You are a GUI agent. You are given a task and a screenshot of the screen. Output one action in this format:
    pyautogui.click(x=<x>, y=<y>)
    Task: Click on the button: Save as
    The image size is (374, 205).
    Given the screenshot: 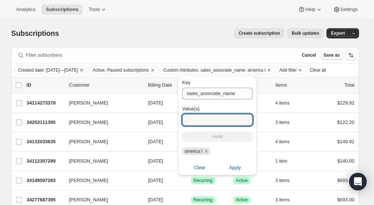 What is the action you would take?
    pyautogui.click(x=331, y=55)
    